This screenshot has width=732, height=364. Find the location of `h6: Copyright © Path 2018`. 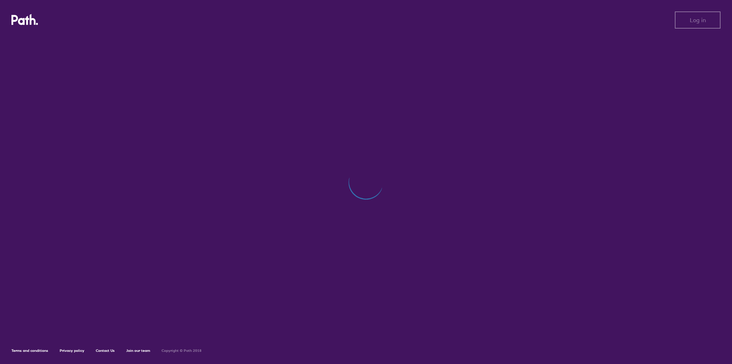

h6: Copyright © Path 2018 is located at coordinates (182, 351).